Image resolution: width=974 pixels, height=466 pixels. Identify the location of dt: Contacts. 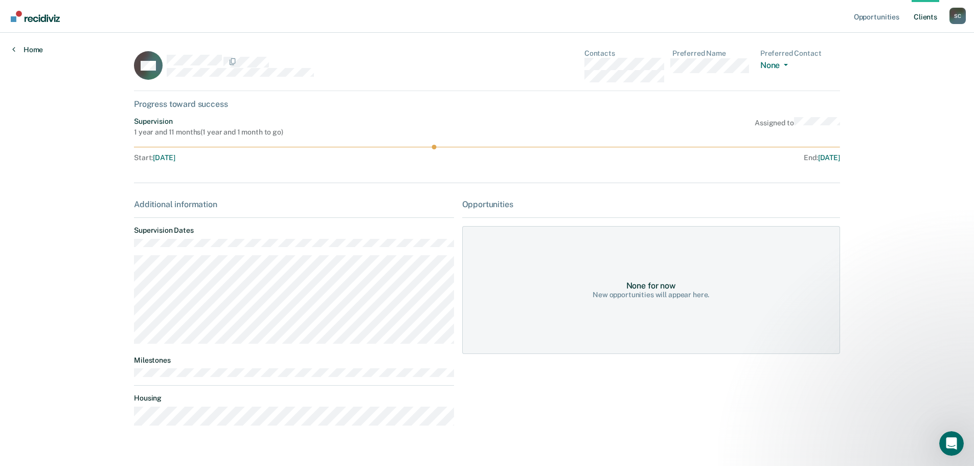
(624, 53).